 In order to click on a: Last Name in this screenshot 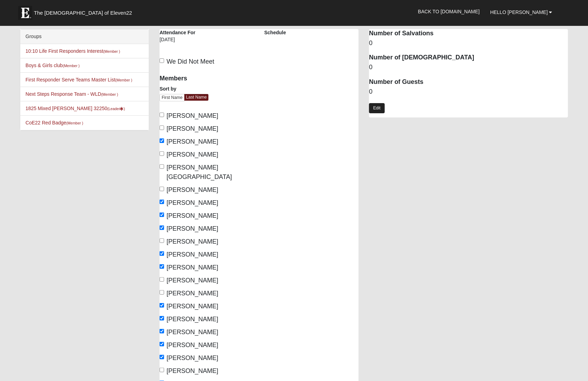, I will do `click(196, 97)`.